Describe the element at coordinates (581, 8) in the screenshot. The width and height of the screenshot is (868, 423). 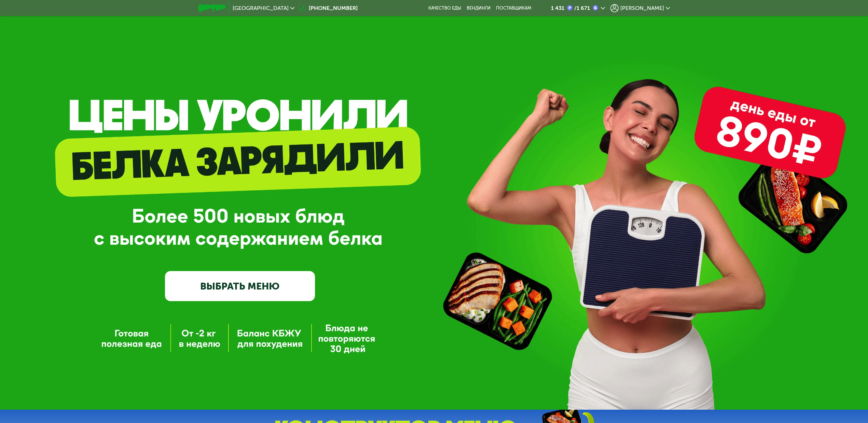
I see `div: 1 671` at that location.